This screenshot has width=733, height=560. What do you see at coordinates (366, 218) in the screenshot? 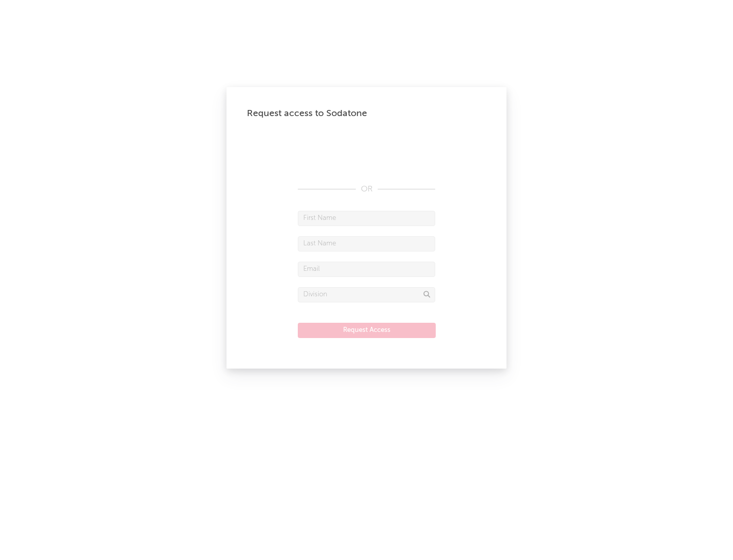
I see `input: First Name` at bounding box center [366, 218].